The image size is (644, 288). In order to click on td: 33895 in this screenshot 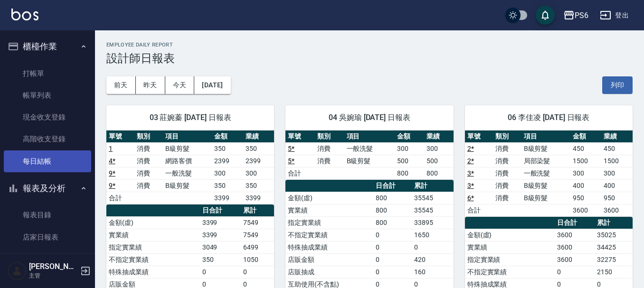, I will do `click(432, 223)`.